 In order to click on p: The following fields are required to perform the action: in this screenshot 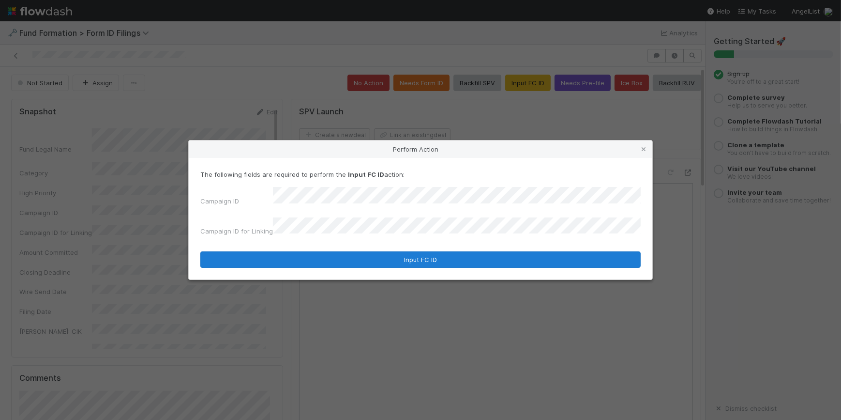, I will do `click(421, 174)`.